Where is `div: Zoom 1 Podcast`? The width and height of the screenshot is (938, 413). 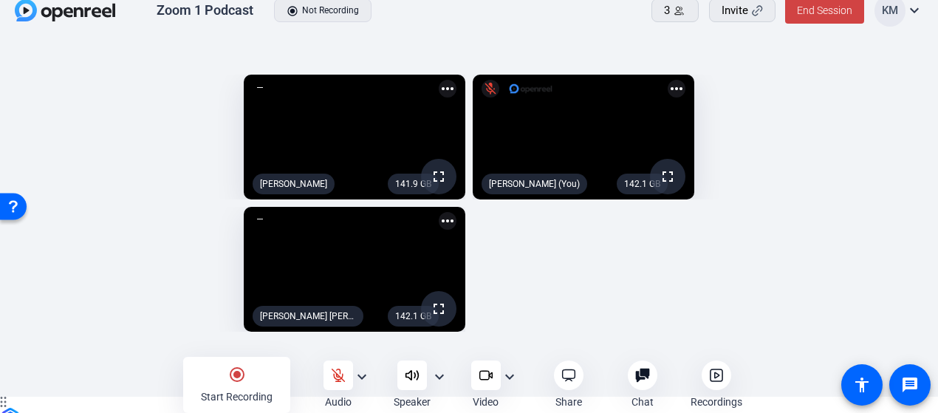
div: Zoom 1 Podcast is located at coordinates (205, 10).